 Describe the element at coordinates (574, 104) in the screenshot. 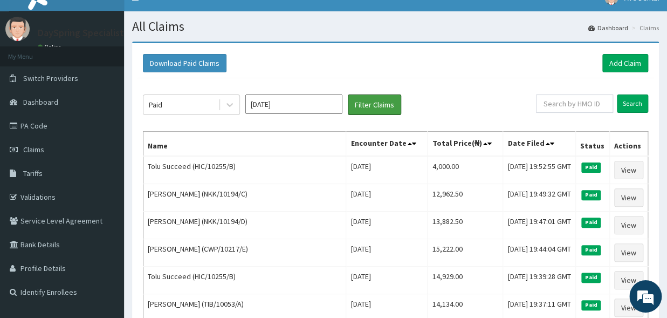

I see `input: Search by HMO ID` at that location.